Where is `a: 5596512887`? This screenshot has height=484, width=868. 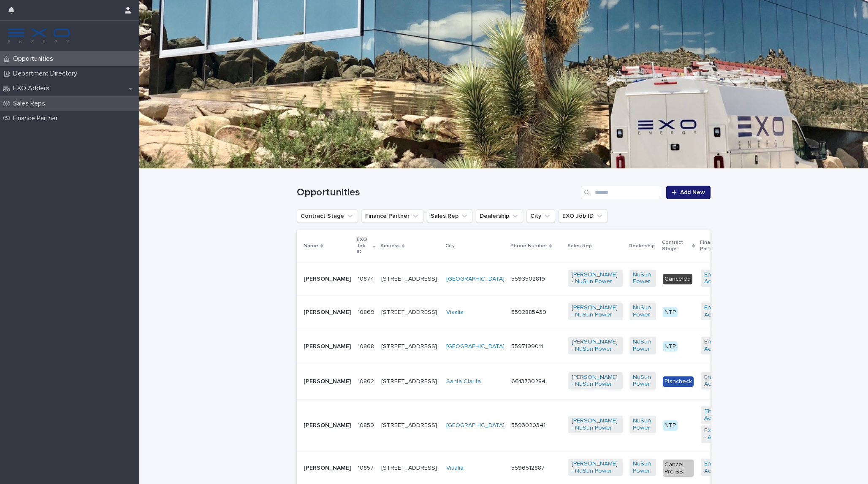
a: 5596512887 is located at coordinates (528, 468).